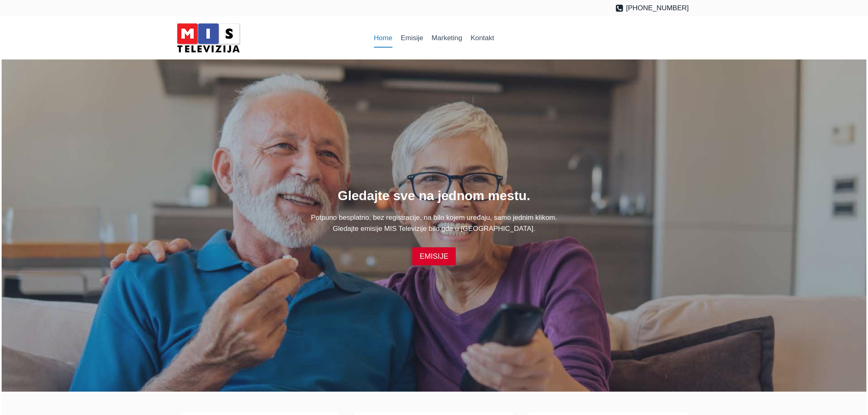 This screenshot has height=415, width=868. I want to click on a: Home, so click(383, 38).